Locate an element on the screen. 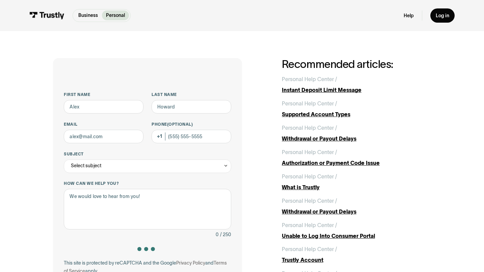 The image size is (484, 272). a: Privacy Policy is located at coordinates (191, 263).